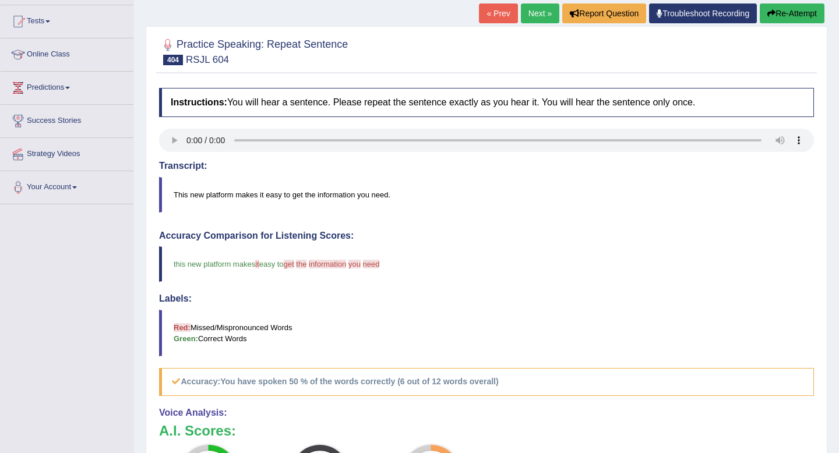  Describe the element at coordinates (67, 119) in the screenshot. I see `a: Success Stories` at that location.